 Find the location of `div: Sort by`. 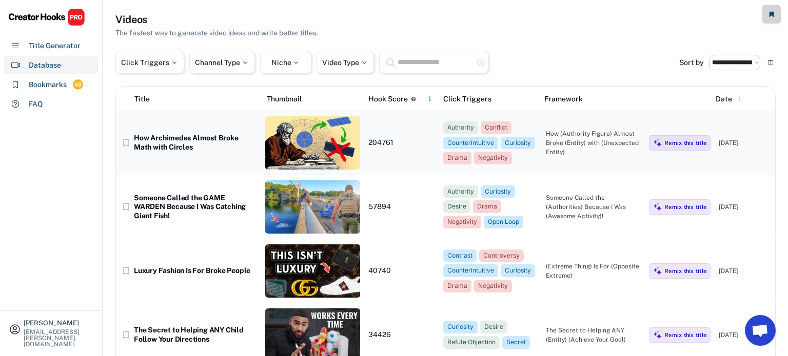

div: Sort by is located at coordinates (691, 63).